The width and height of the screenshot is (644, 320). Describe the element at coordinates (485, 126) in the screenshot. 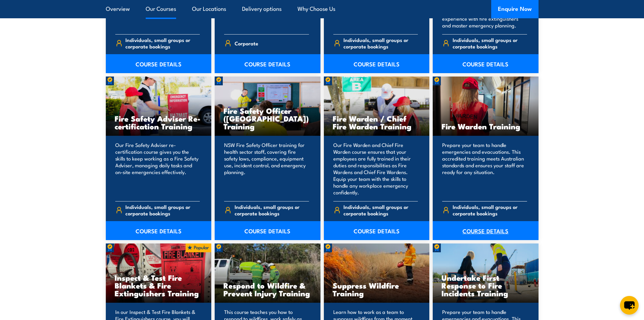

I see `h3: Fire Warden Training` at that location.